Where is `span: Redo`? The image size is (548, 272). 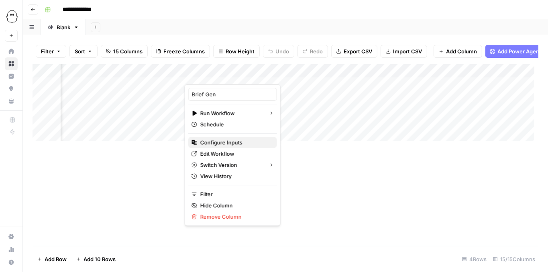 span: Redo is located at coordinates (316, 51).